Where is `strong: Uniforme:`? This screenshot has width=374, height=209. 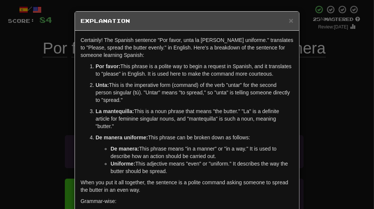 strong: Uniforme: is located at coordinates (123, 164).